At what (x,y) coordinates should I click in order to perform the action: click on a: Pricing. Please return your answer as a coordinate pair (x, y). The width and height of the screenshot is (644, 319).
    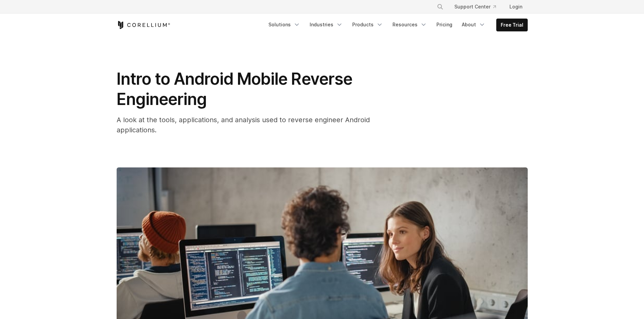
    Looking at the image, I should click on (445, 24).